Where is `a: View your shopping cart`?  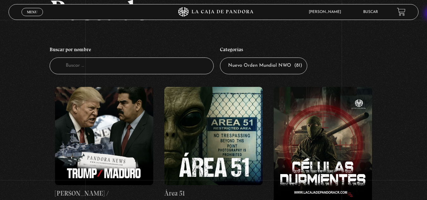 a: View your shopping cart is located at coordinates (401, 12).